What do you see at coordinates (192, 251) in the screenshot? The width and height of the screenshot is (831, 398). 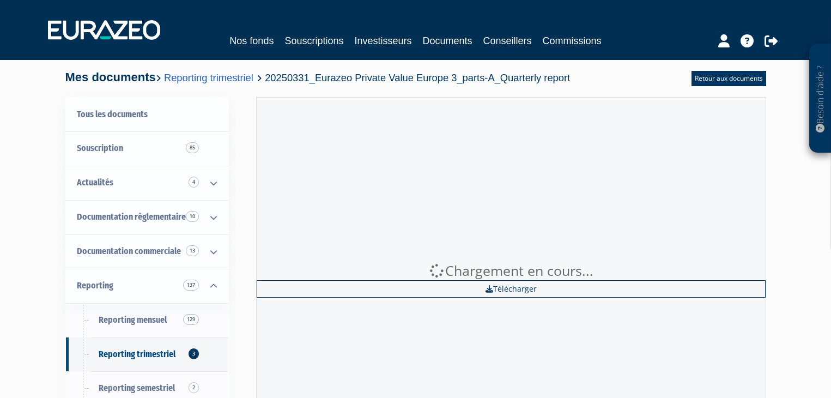 I see `span: 13` at bounding box center [192, 251].